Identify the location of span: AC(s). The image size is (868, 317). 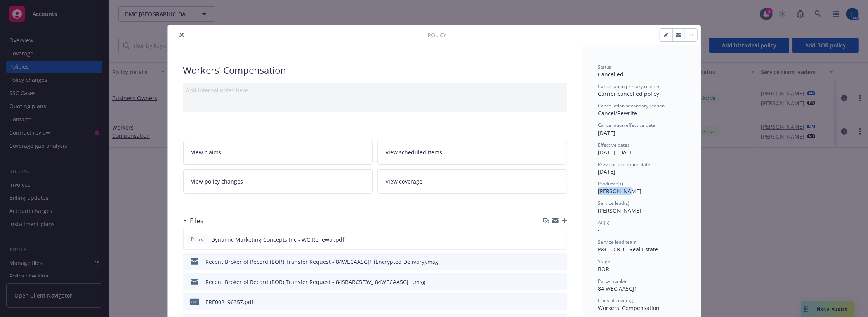
(604, 222).